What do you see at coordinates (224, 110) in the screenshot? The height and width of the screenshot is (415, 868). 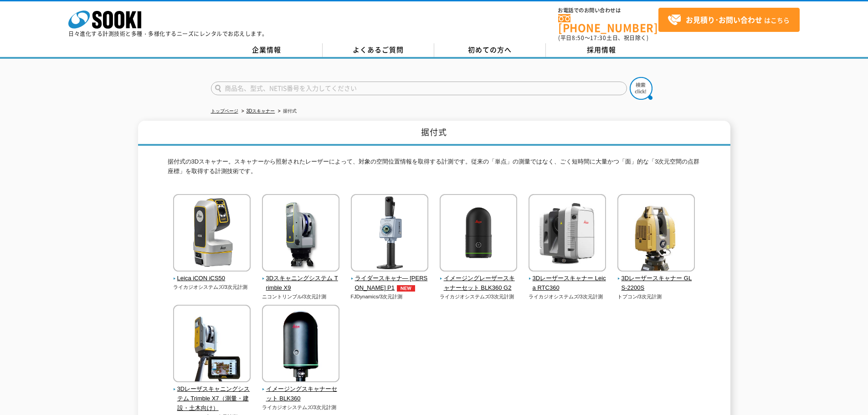 I see `a: トップページ` at bounding box center [224, 110].